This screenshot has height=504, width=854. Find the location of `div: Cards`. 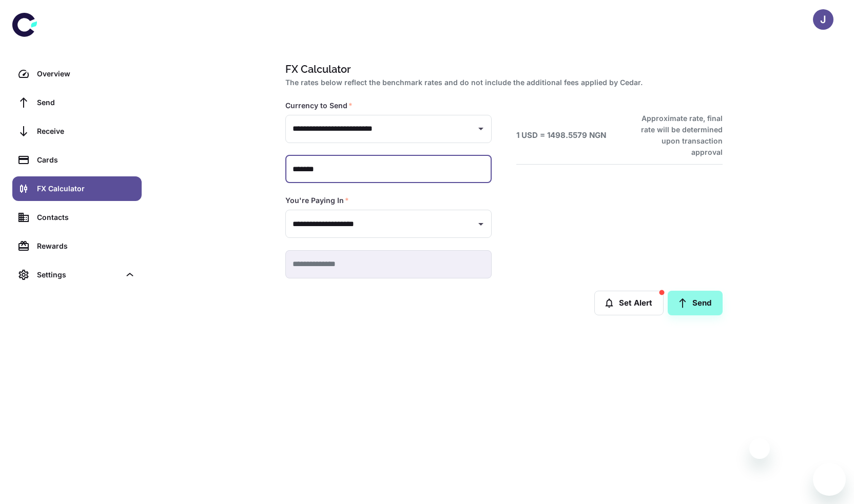

div: Cards is located at coordinates (86, 160).